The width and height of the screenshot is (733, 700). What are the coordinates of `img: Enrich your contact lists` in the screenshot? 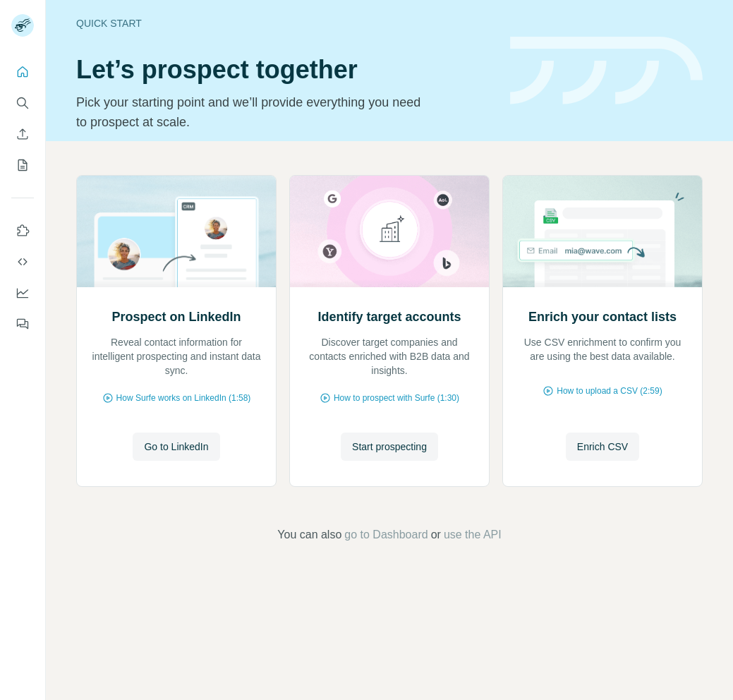 It's located at (602, 231).